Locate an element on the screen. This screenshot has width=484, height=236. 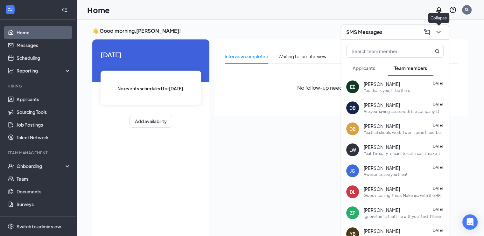
div: Interview completed is located at coordinates (246, 56).